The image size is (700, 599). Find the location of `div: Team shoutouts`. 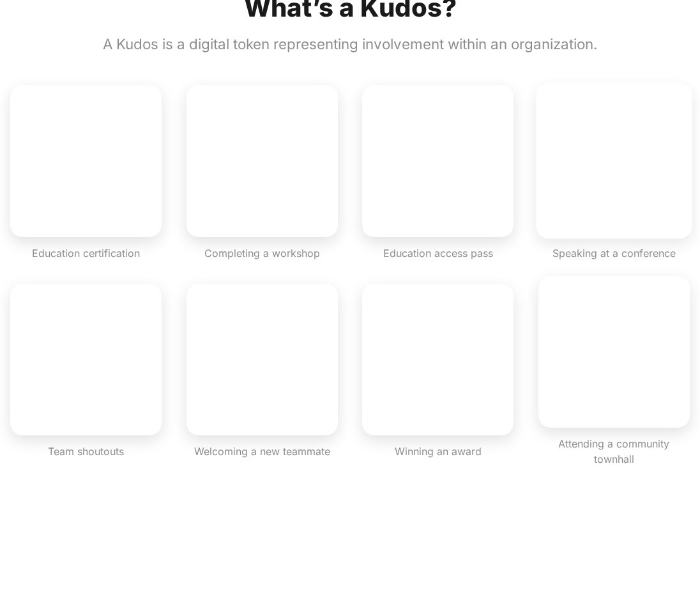

div: Team shoutouts is located at coordinates (86, 451).